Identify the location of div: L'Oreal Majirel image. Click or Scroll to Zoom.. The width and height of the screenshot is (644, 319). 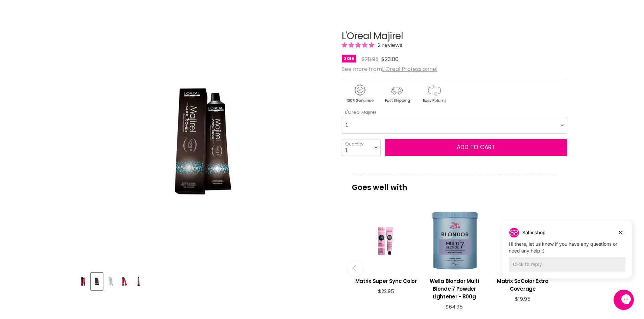
(203, 140).